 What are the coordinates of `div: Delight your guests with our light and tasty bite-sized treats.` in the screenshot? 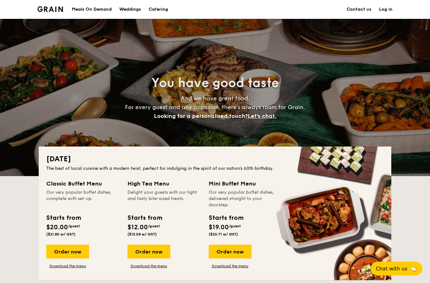 It's located at (164, 199).